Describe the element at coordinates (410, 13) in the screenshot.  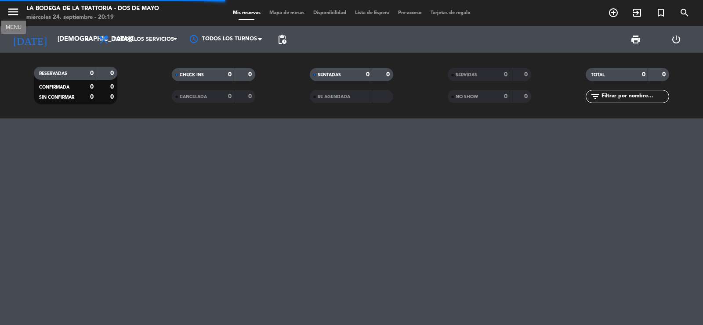
I see `span: Pre-acceso` at that location.